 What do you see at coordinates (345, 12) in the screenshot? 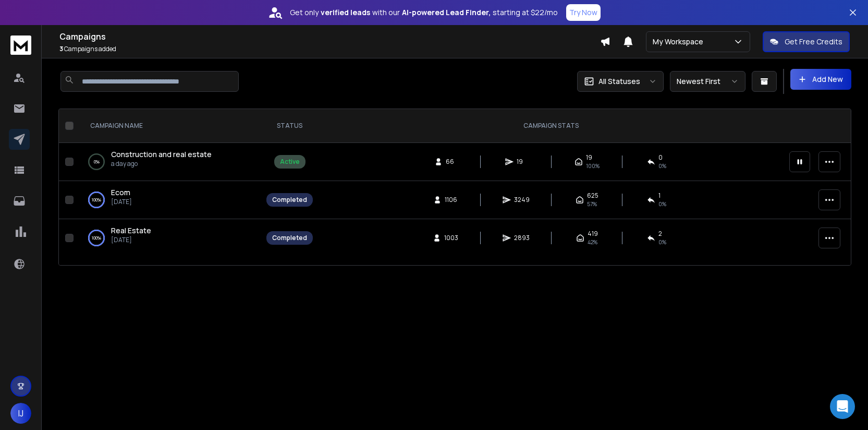
I see `strong: verified leads` at bounding box center [345, 12].